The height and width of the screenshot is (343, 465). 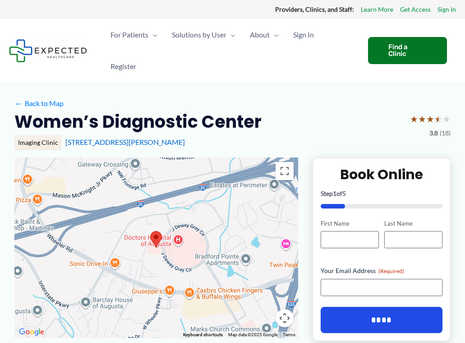 I want to click on label: Your Email Address, so click(x=381, y=271).